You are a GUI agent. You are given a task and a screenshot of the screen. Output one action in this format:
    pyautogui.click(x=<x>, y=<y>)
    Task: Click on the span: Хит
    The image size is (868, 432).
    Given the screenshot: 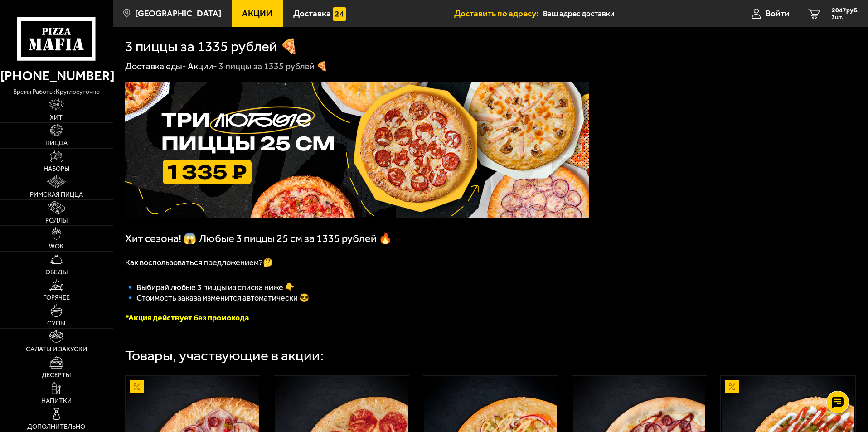 What is the action you would take?
    pyautogui.click(x=56, y=118)
    